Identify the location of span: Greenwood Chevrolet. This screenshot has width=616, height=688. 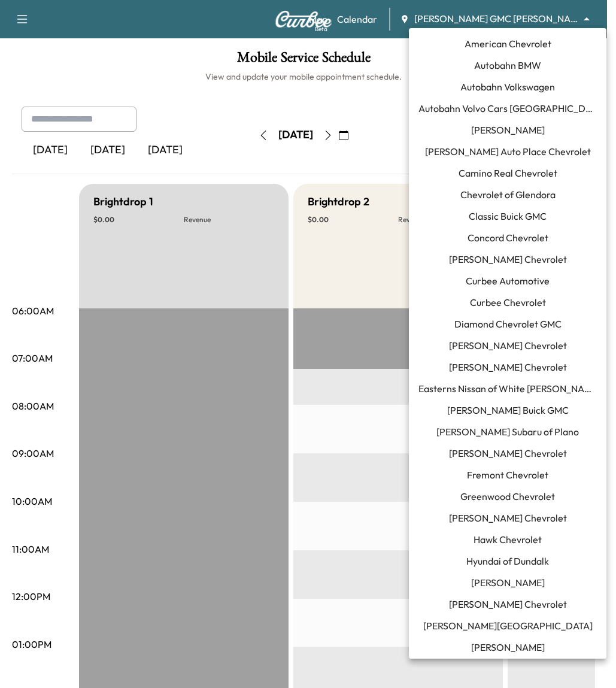
(508, 496).